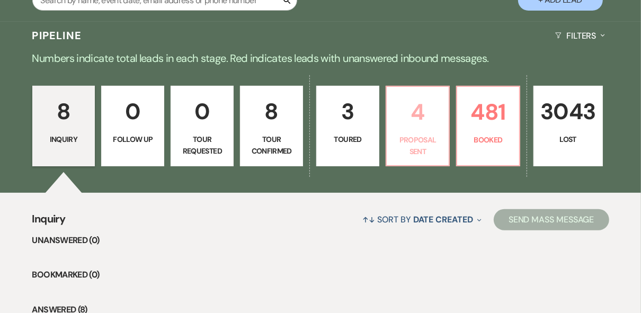  What do you see at coordinates (348, 126) in the screenshot?
I see `a: 3Toured` at bounding box center [348, 126].